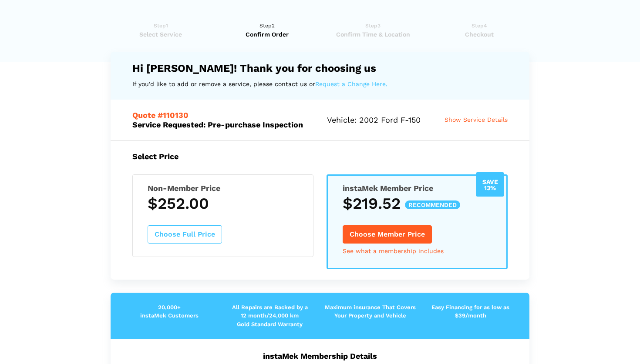 The height and width of the screenshot is (364, 640). I want to click on button: Choose Member Price, so click(387, 234).